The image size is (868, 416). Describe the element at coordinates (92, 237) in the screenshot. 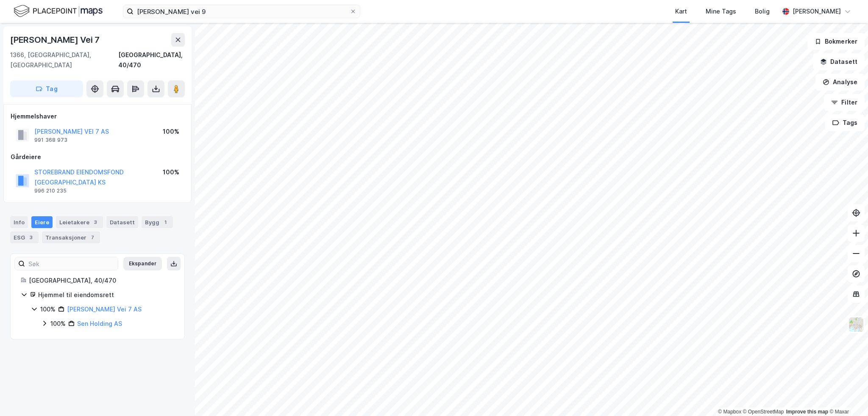

I see `div: 7` at that location.